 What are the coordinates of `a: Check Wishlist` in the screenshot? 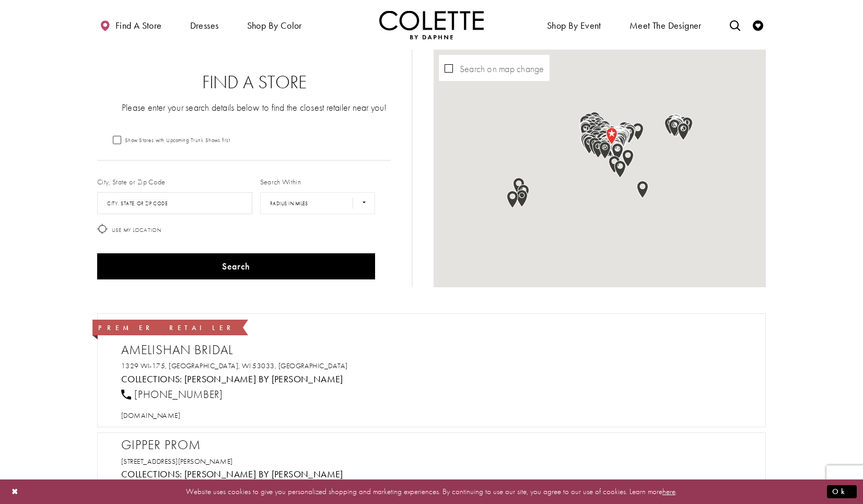 It's located at (758, 24).